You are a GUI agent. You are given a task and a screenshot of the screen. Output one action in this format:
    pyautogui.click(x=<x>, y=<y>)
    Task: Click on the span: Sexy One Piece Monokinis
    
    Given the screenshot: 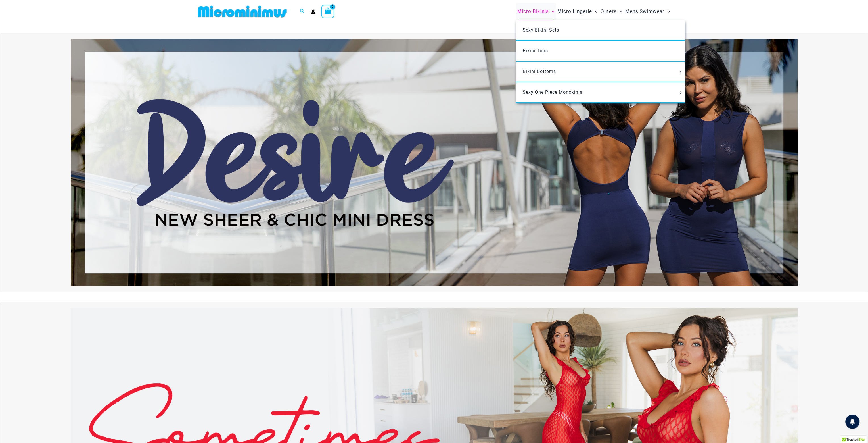 What is the action you would take?
    pyautogui.click(x=553, y=92)
    